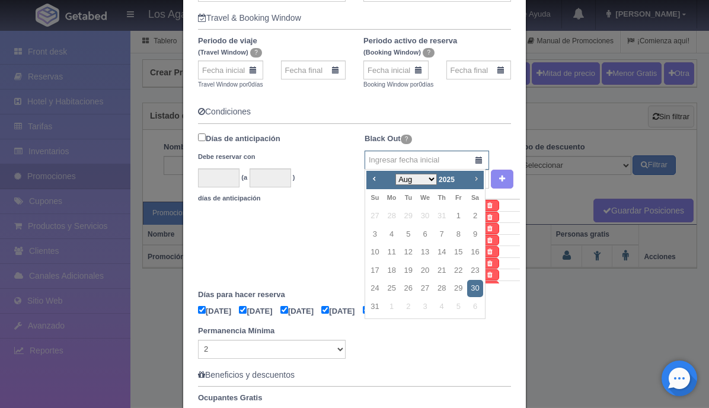 The height and width of the screenshot is (408, 709). I want to click on a: 10, so click(375, 252).